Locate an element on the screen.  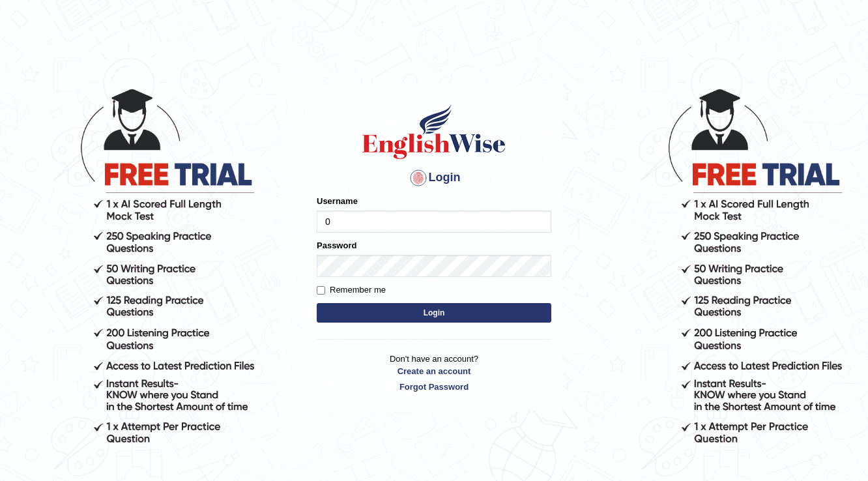
input: Remember me is located at coordinates (320, 290).